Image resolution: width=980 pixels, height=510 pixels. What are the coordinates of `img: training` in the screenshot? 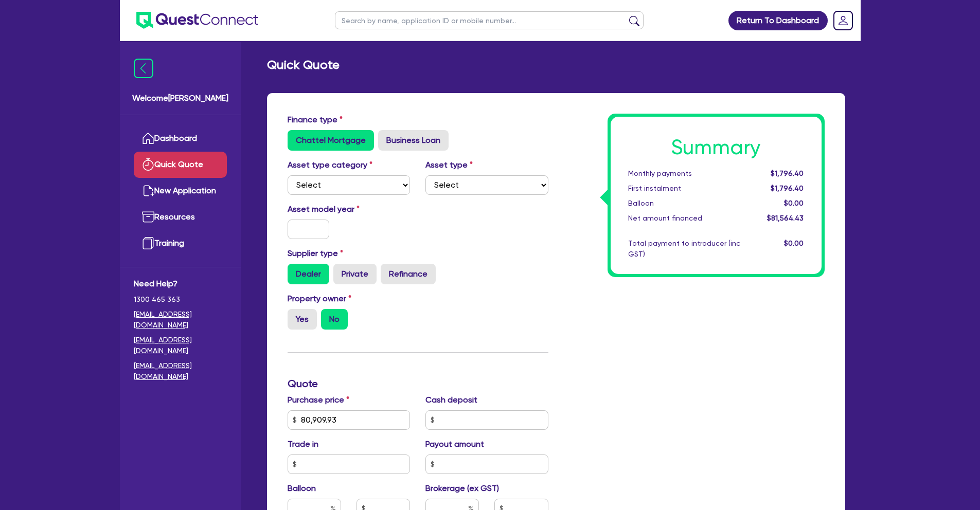 It's located at (148, 243).